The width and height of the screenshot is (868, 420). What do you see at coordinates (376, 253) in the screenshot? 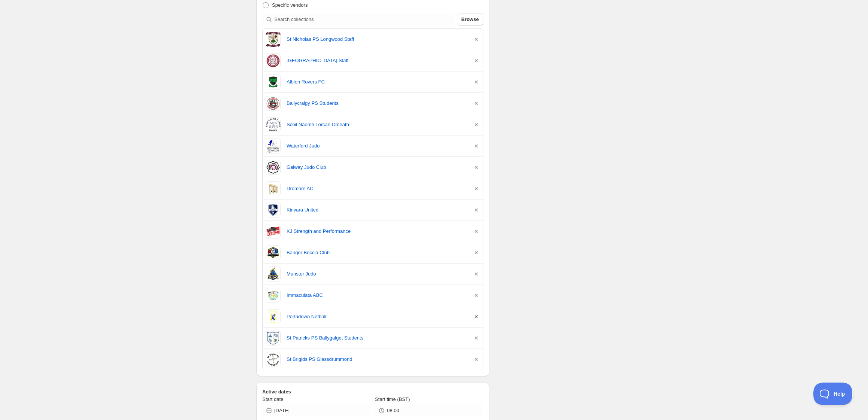
I see `a: Bangor Boccia Club` at bounding box center [376, 253].